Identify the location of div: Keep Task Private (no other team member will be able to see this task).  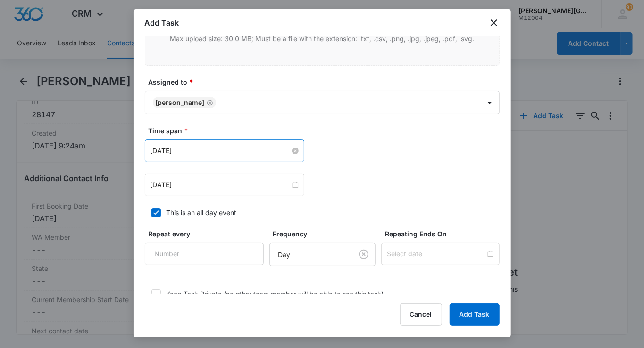
(275, 293).